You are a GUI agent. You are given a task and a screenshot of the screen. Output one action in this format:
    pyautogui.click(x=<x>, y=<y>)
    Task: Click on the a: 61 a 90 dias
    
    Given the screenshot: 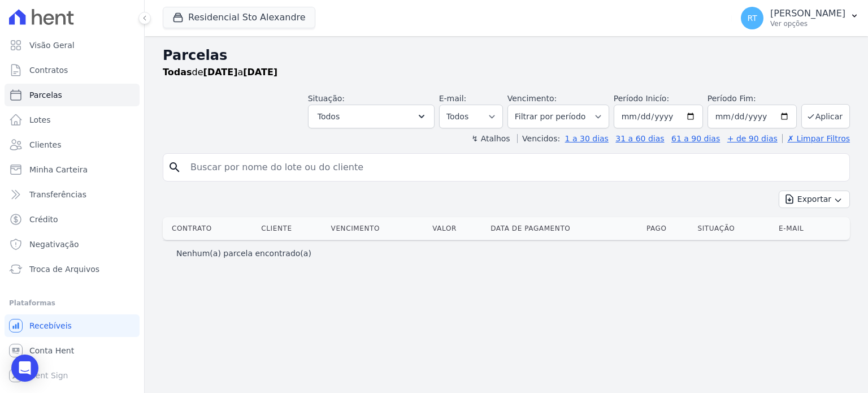 What is the action you would take?
    pyautogui.click(x=696, y=138)
    